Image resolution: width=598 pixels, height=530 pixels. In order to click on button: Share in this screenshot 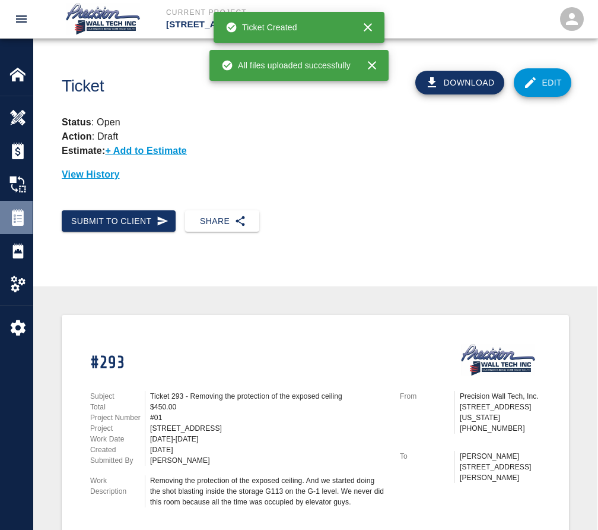, I will do `click(222, 221)`.